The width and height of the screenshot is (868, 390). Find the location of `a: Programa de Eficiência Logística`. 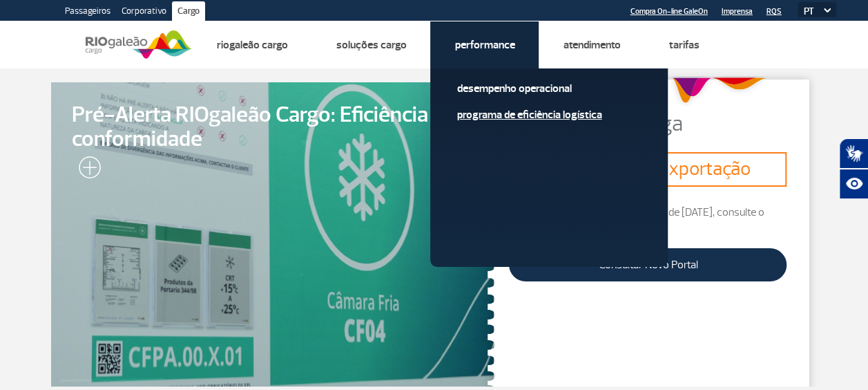

a: Programa de Eficiência Logística is located at coordinates (549, 114).